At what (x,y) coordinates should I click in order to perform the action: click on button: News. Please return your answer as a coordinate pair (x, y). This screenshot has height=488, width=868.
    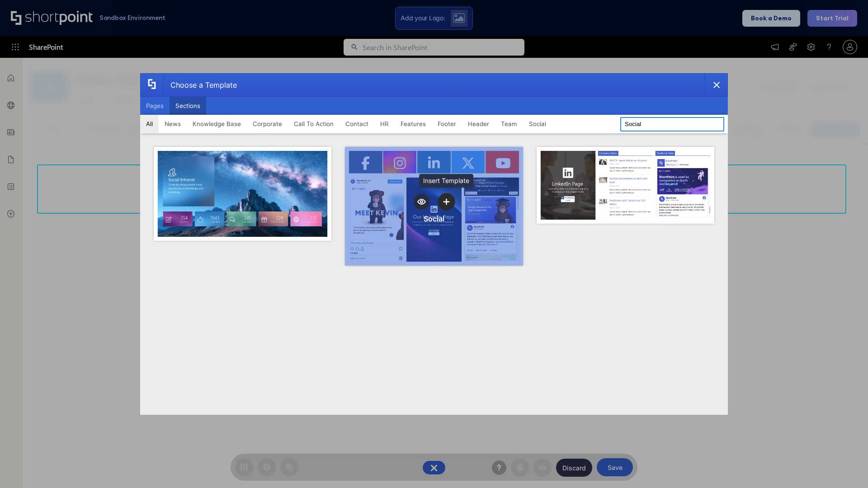
    Looking at the image, I should click on (172, 124).